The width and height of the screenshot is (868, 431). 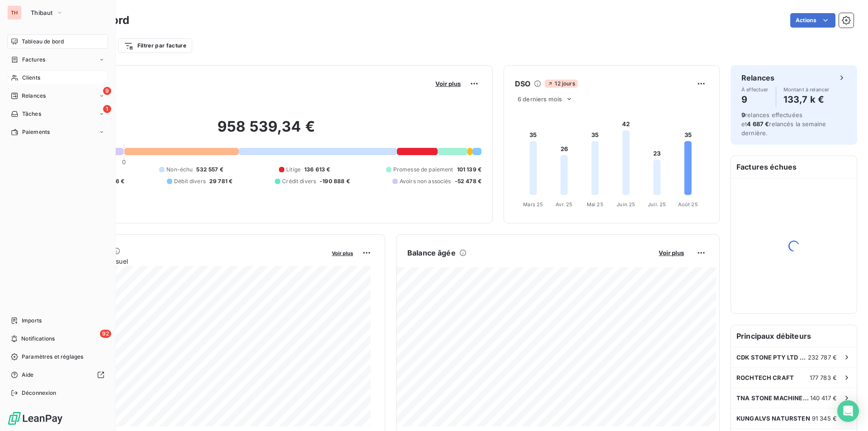 I want to click on span: Tableau de bord, so click(x=42, y=42).